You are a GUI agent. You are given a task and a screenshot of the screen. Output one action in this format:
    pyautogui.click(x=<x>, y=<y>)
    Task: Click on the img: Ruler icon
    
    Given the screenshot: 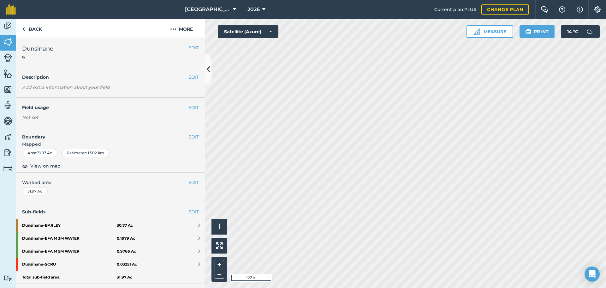 What is the action you would take?
    pyautogui.click(x=477, y=32)
    